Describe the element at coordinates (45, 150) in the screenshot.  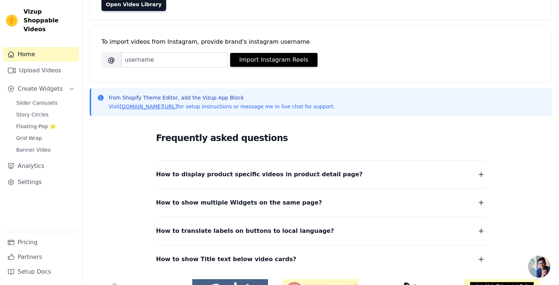
I see `a: Banner Video` at that location.